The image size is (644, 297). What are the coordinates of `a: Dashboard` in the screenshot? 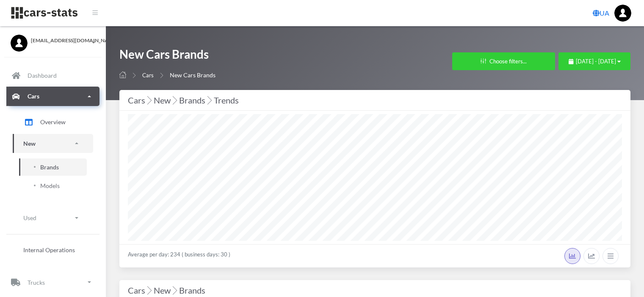 It's located at (53, 76).